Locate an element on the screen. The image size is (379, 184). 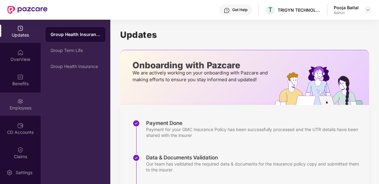
div: Data & Documents Validation is located at coordinates (255, 158).